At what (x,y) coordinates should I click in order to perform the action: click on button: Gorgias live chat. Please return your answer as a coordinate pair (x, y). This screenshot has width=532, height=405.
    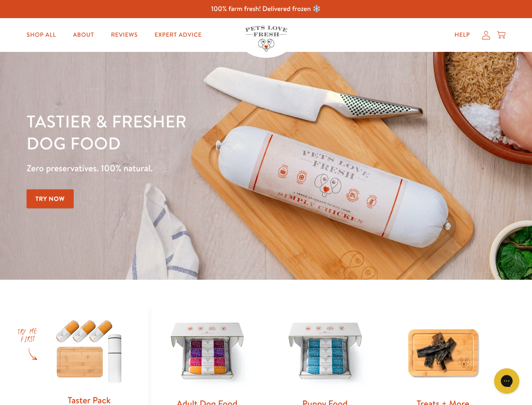
    Looking at the image, I should click on (17, 16).